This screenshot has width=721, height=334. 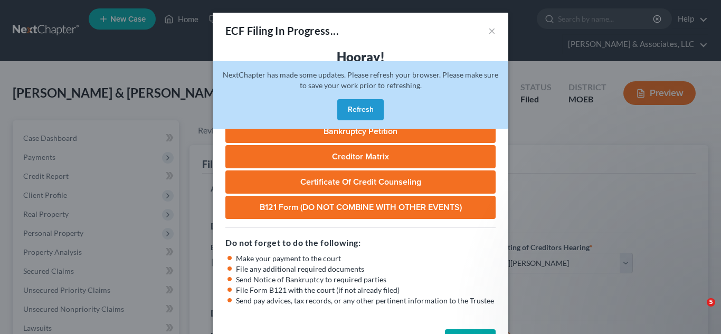 I want to click on h5: Do not forget to do the following:, so click(x=361, y=243).